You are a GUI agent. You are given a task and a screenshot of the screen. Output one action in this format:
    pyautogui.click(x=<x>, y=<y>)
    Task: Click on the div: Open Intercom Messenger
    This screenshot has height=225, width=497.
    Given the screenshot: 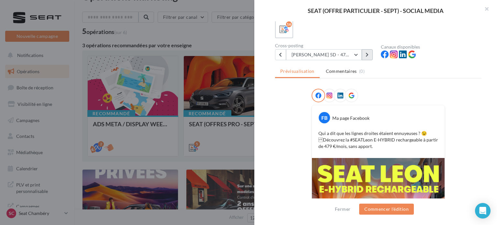 What is the action you would take?
    pyautogui.click(x=482, y=211)
    